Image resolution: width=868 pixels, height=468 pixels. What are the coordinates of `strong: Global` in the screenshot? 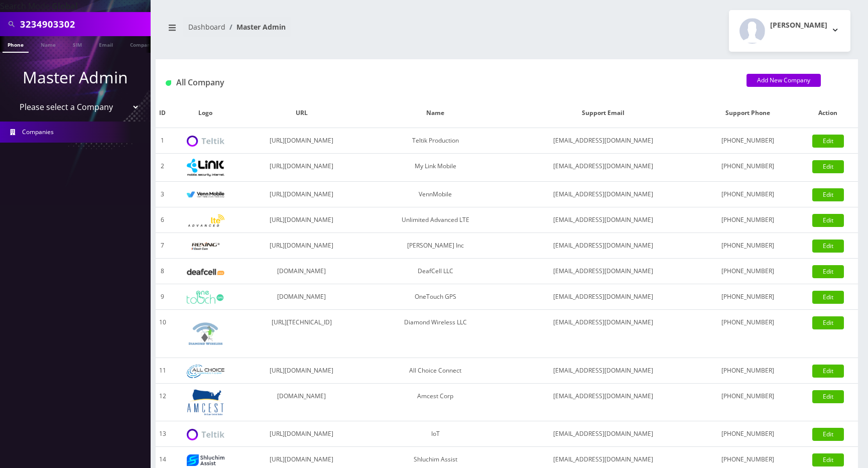 It's located at (65, 6).